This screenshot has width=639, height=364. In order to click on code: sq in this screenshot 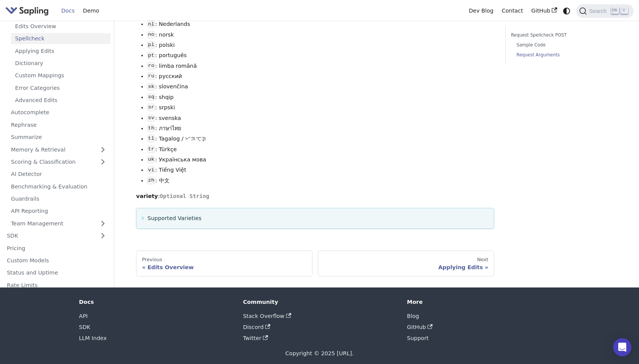, I will do `click(151, 97)`.